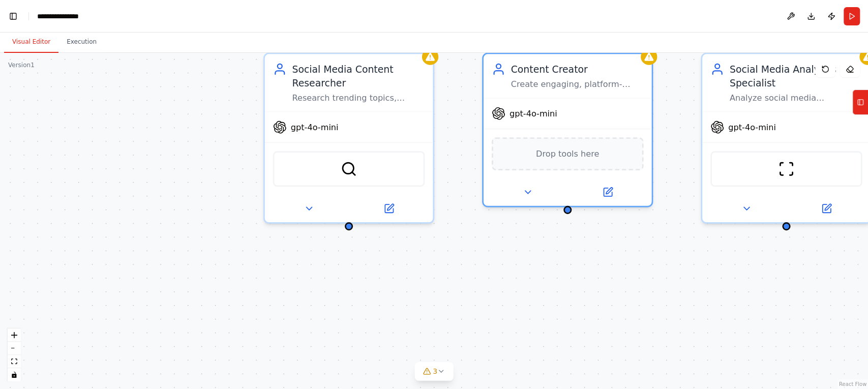  What do you see at coordinates (358, 98) in the screenshot?
I see `div: Research trending topics, hashtags, and viral content patterns in {industry} to identify content ...` at bounding box center [358, 98].